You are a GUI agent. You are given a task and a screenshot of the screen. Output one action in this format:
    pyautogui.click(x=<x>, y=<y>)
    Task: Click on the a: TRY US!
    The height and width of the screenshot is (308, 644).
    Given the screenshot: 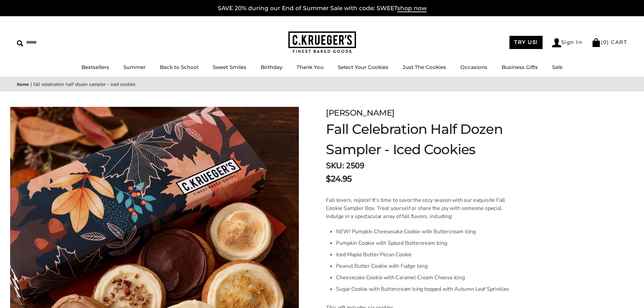 What is the action you would take?
    pyautogui.click(x=526, y=42)
    